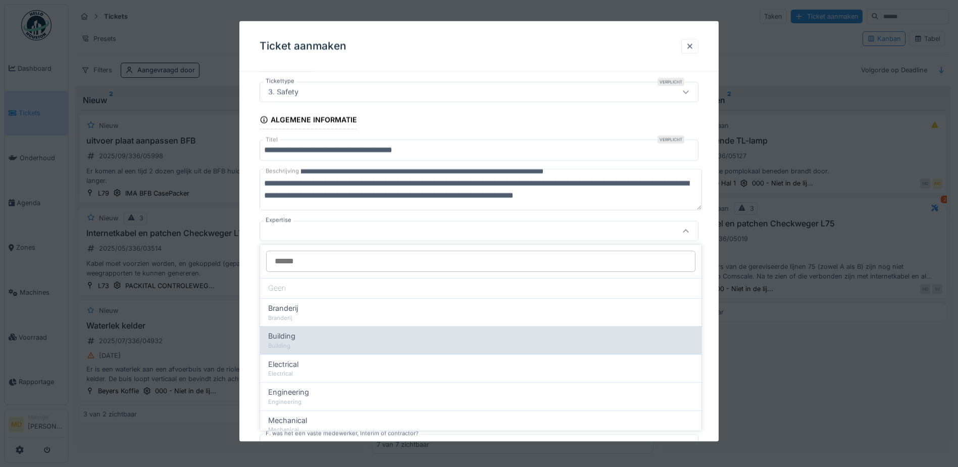 The height and width of the screenshot is (467, 958). Describe the element at coordinates (287, 420) in the screenshot. I see `span: Mechanical` at that location.